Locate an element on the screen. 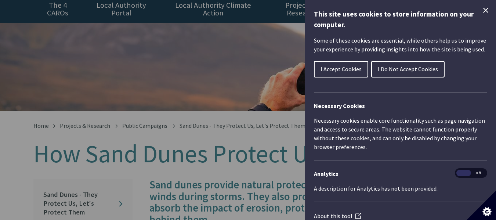  button: Set cookie preferences is located at coordinates (481, 205).